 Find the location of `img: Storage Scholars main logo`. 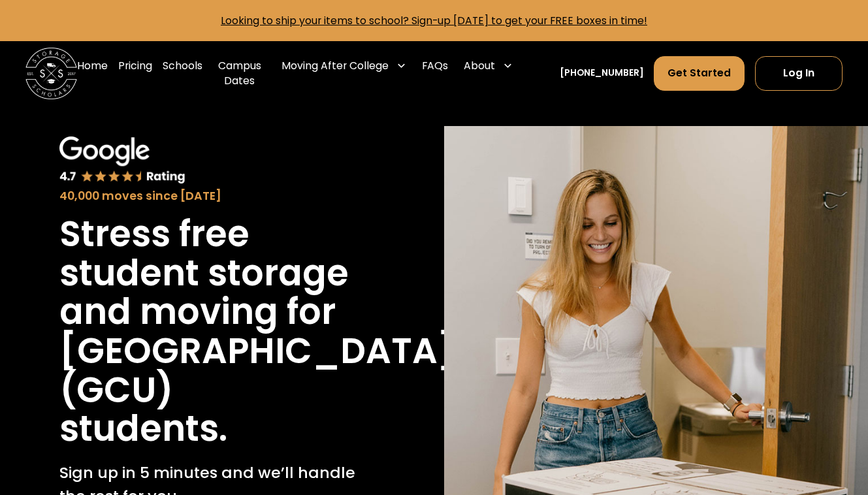

img: Storage Scholars main logo is located at coordinates (51, 73).